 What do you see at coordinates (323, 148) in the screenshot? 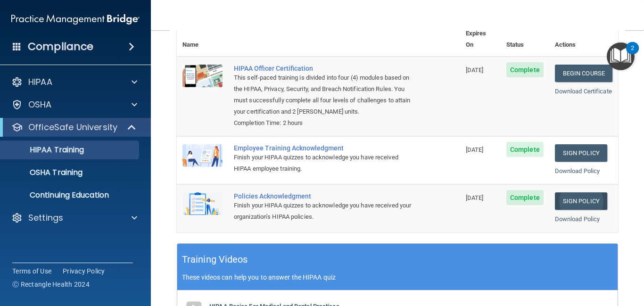
I see `div: Employee Training Acknowledgment` at bounding box center [323, 148].